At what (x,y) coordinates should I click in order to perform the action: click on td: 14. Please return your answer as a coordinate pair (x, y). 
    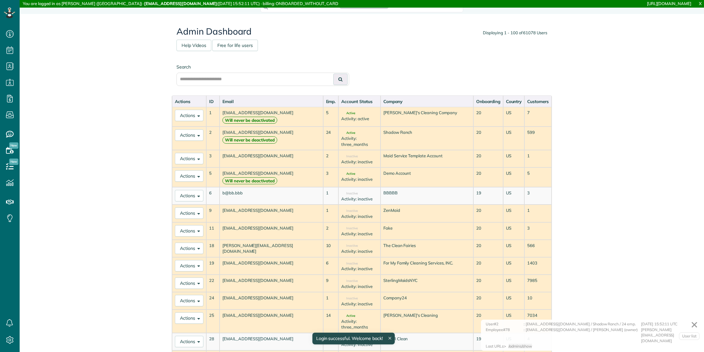
    Looking at the image, I should click on (331, 321).